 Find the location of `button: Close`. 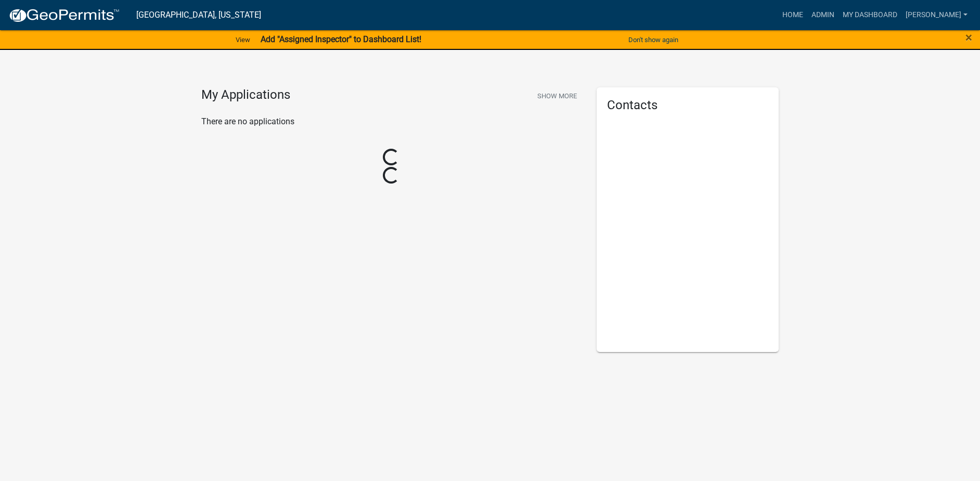

button: Close is located at coordinates (969, 38).